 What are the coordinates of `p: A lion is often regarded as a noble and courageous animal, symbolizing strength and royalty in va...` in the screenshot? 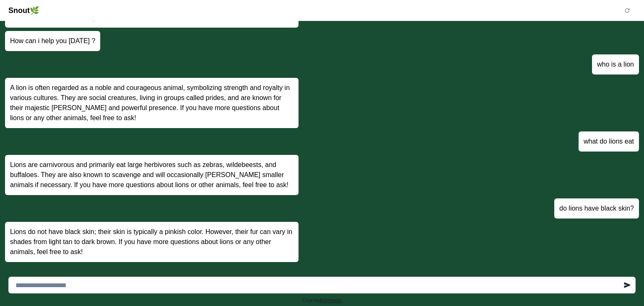 It's located at (152, 103).